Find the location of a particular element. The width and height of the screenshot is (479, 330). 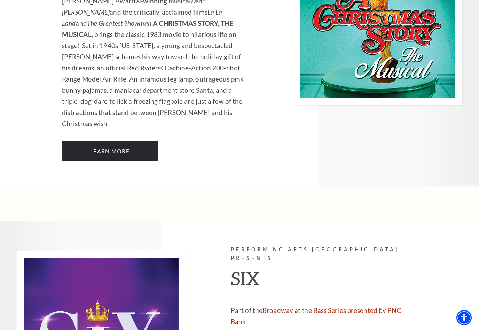

a: Broadway at the Bass Series presented by PNC Bank is located at coordinates (316, 316).